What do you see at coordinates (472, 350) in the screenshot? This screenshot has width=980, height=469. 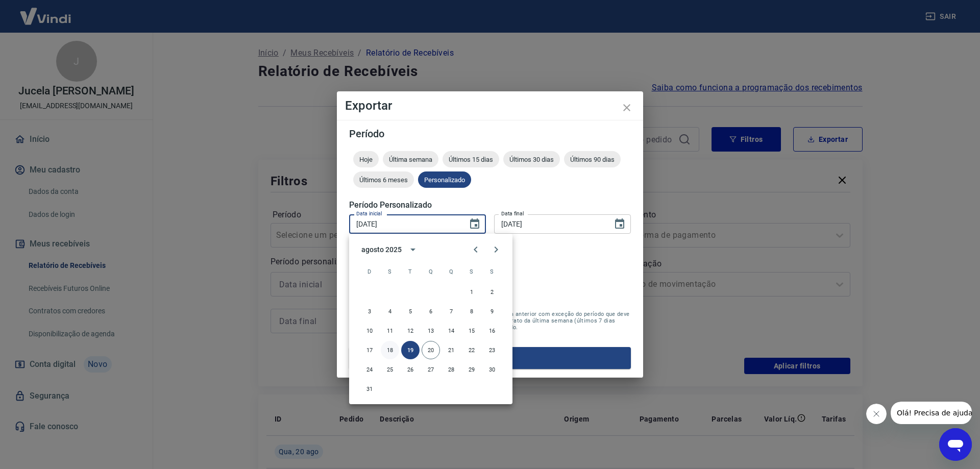 I see `button: 22` at bounding box center [472, 350].